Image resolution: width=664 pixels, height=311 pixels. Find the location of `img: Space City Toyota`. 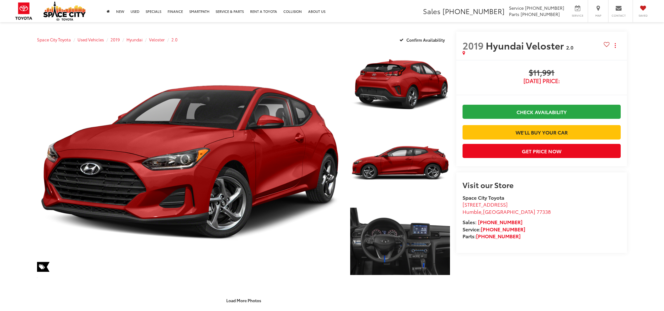

img: Space City Toyota is located at coordinates (64, 11).